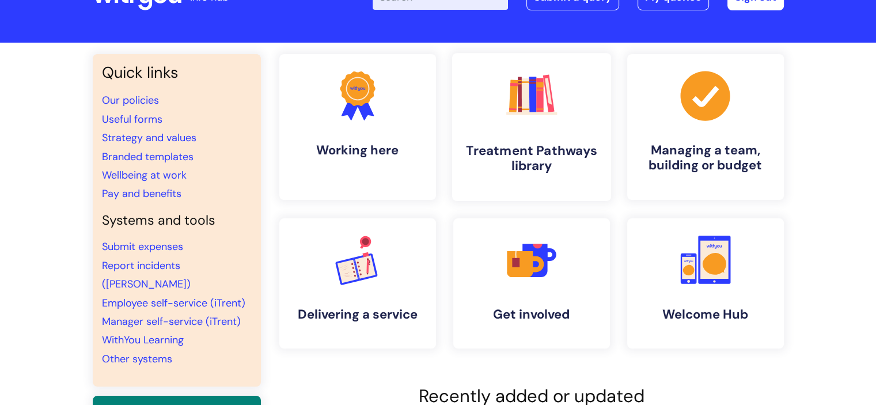  Describe the element at coordinates (144, 175) in the screenshot. I see `a: Wellbeing at work` at that location.